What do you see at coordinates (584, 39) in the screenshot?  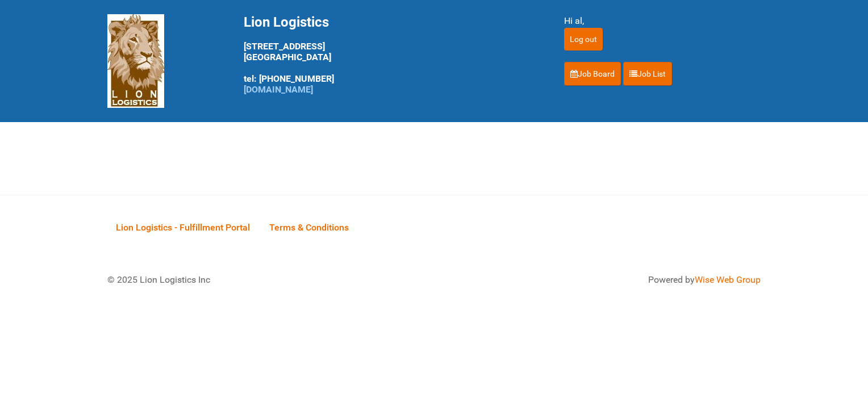 I see `input: Log out` at bounding box center [584, 39].